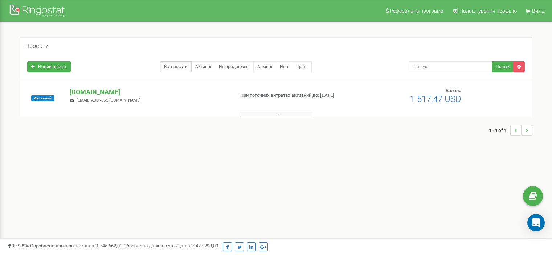  What do you see at coordinates (37, 46) in the screenshot?
I see `h5: Проєкти` at bounding box center [37, 46].